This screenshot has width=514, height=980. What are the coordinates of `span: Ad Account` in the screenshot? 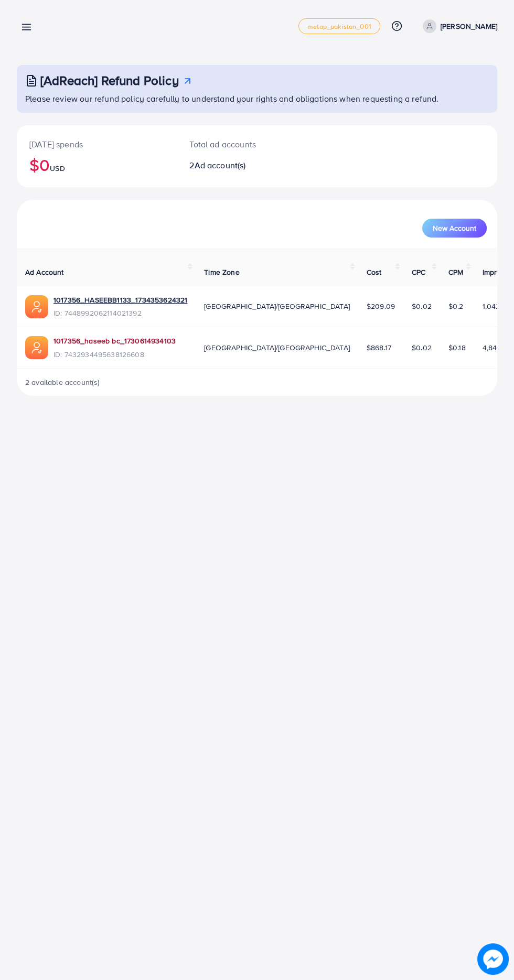 It's located at (45, 272).